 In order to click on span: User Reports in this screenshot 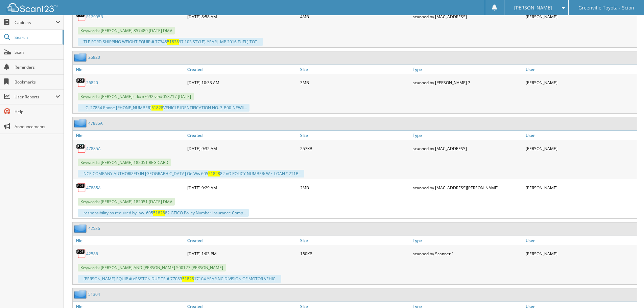, I will do `click(35, 96)`.